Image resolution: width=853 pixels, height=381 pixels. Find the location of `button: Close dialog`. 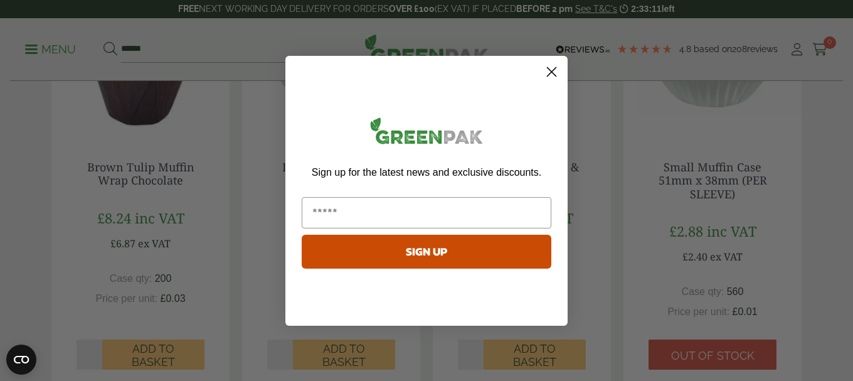

button: Close dialog is located at coordinates (552, 72).